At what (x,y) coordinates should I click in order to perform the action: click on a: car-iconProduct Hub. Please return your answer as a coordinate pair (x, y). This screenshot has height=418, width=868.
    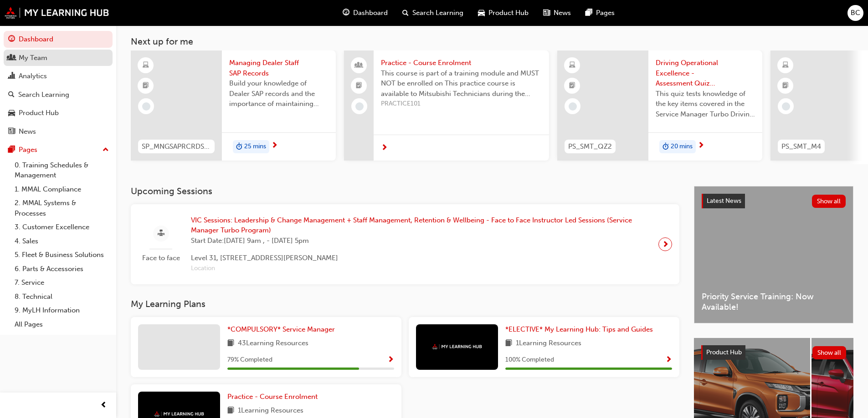
    Looking at the image, I should click on (503, 13).